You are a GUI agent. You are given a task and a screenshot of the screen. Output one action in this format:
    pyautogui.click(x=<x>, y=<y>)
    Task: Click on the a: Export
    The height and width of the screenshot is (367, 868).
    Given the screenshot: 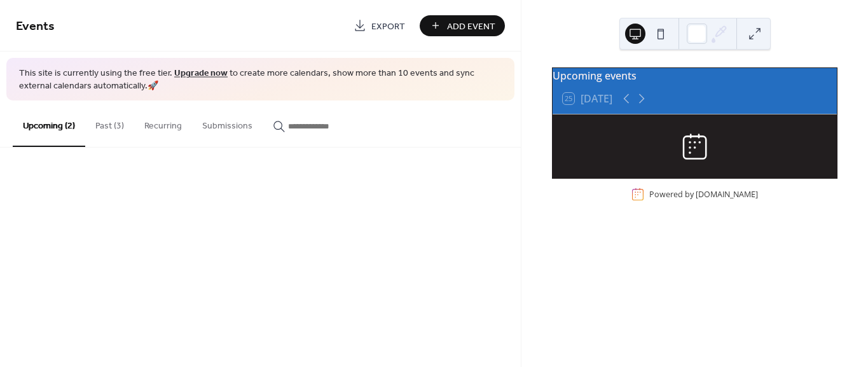 What is the action you would take?
    pyautogui.click(x=379, y=26)
    